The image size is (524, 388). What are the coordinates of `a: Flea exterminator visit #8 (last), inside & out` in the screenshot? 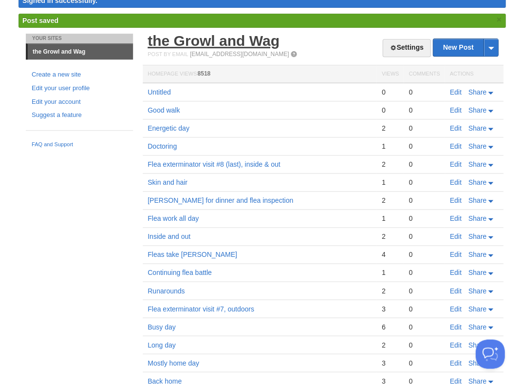 It's located at (214, 164).